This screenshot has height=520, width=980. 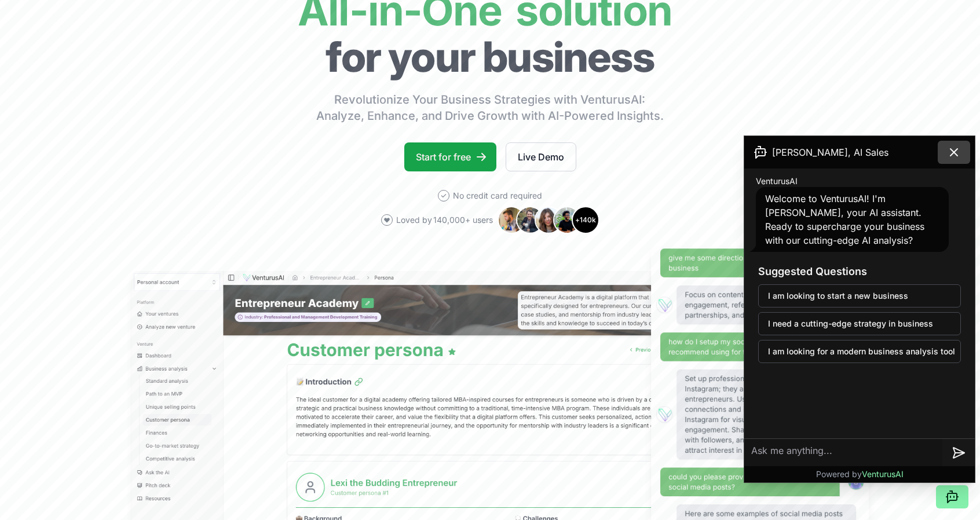 I want to click on img: Avatar 4, so click(x=567, y=220).